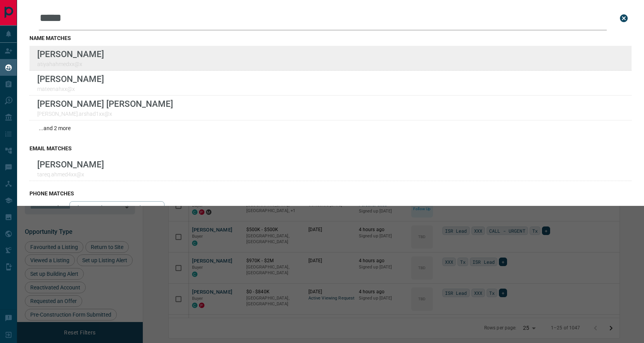  What do you see at coordinates (331, 193) in the screenshot?
I see `h3: phone matches` at bounding box center [331, 193].